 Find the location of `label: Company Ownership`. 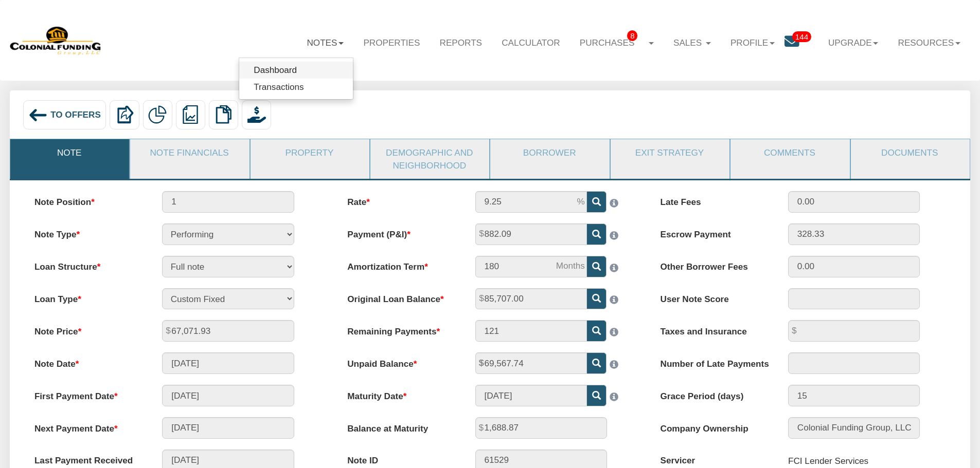

label: Company Ownership is located at coordinates (714, 426).